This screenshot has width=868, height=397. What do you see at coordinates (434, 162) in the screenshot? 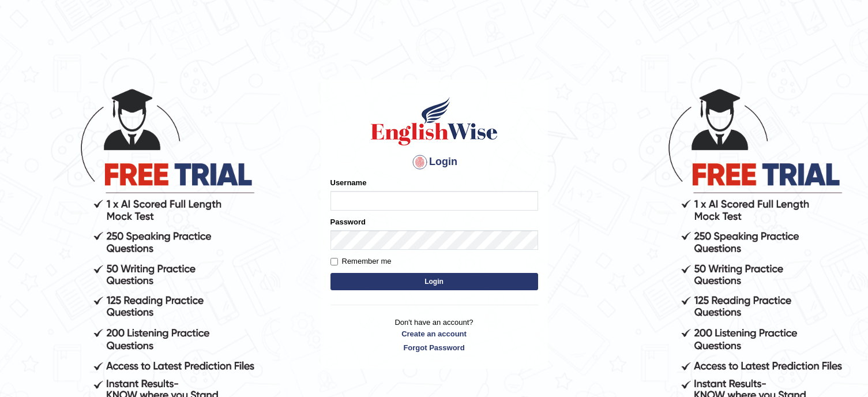
I see `h4: Login` at bounding box center [434, 162].